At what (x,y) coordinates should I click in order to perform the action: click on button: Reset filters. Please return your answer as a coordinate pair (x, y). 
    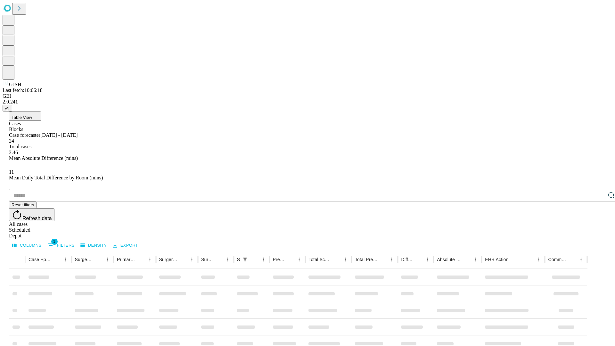
    Looking at the image, I should click on (23, 205).